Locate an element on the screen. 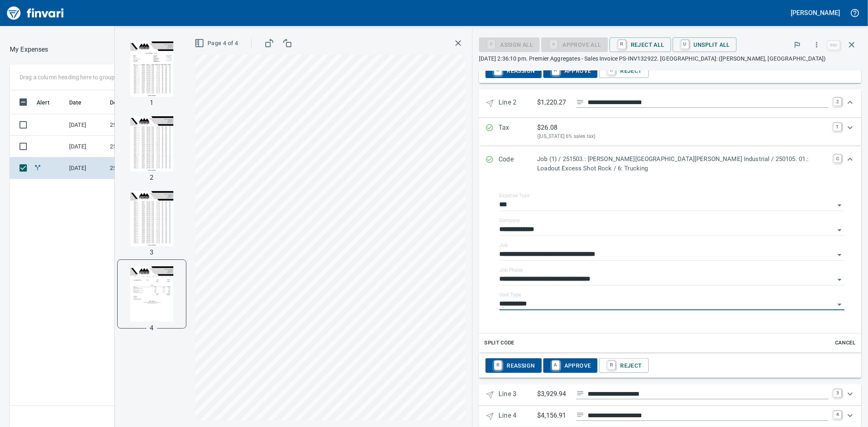 Image resolution: width=868 pixels, height=427 pixels. td: 2515-031010 is located at coordinates (143, 146).